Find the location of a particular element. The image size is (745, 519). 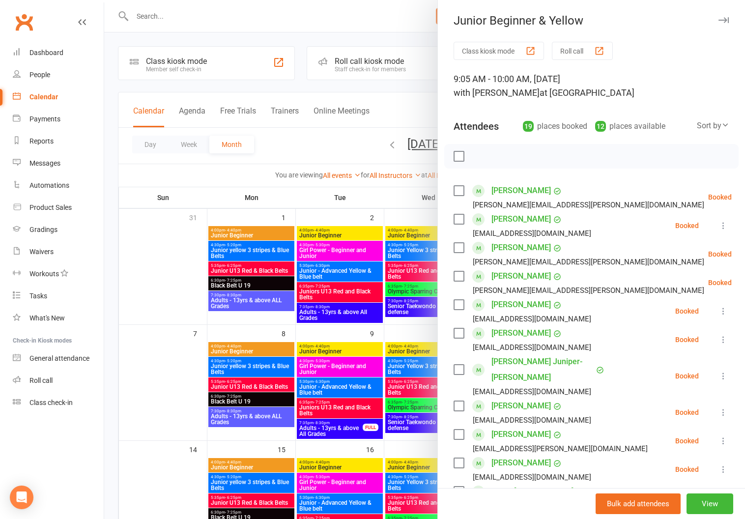

div: Dashboard is located at coordinates (46, 53).